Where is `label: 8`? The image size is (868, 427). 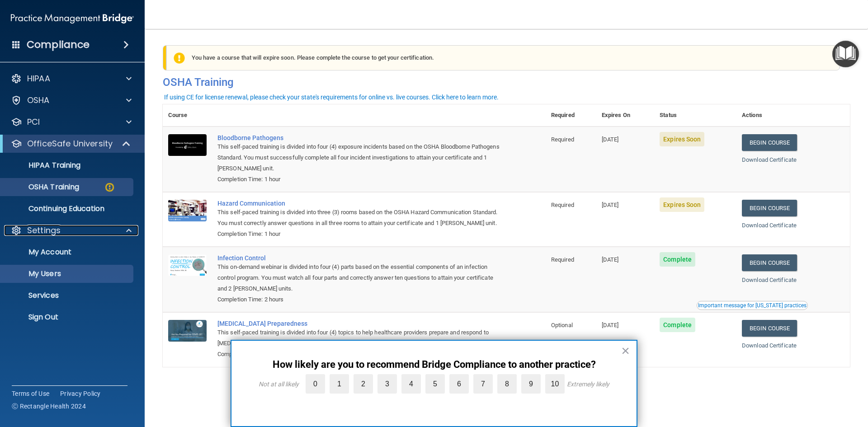
label: 8 is located at coordinates (506, 384).